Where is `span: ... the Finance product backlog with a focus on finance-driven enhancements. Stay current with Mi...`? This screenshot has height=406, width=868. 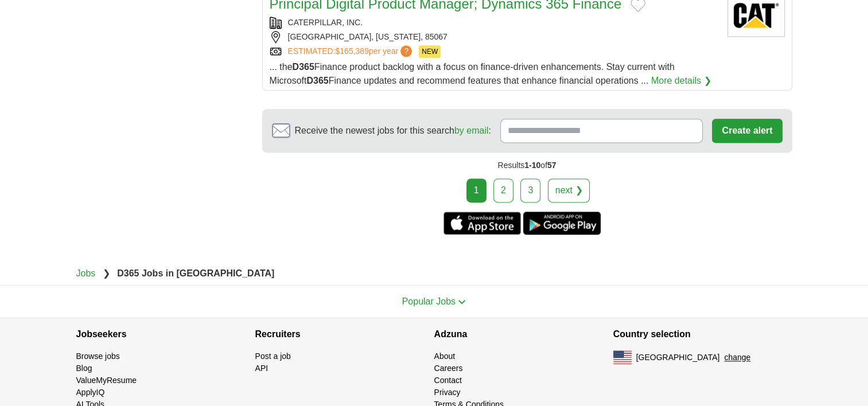
span: ... the Finance product backlog with a focus on finance-driven enhancements. Stay current with Mi... is located at coordinates (472, 73).